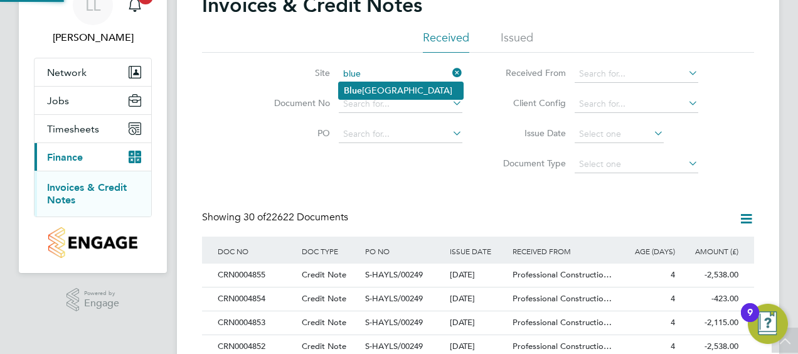  Describe the element at coordinates (93, 72) in the screenshot. I see `button: Network` at that location.